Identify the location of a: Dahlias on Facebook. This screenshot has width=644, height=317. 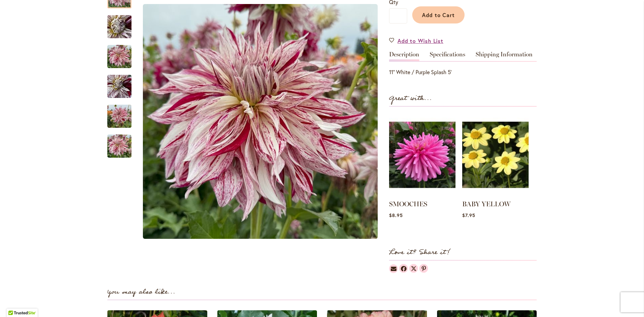
(404, 268).